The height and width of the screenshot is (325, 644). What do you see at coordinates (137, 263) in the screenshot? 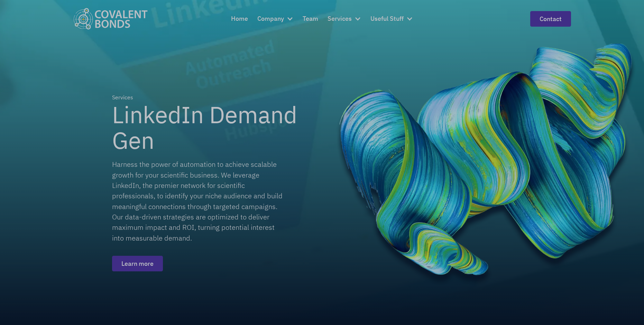
I see `a: Learn more` at bounding box center [137, 263].